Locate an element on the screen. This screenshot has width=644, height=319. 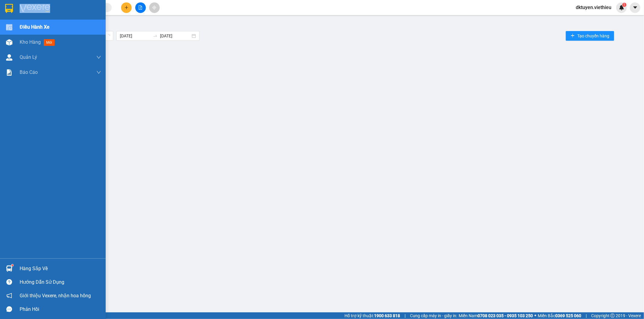
input: Ngày kết thúc is located at coordinates (175, 36).